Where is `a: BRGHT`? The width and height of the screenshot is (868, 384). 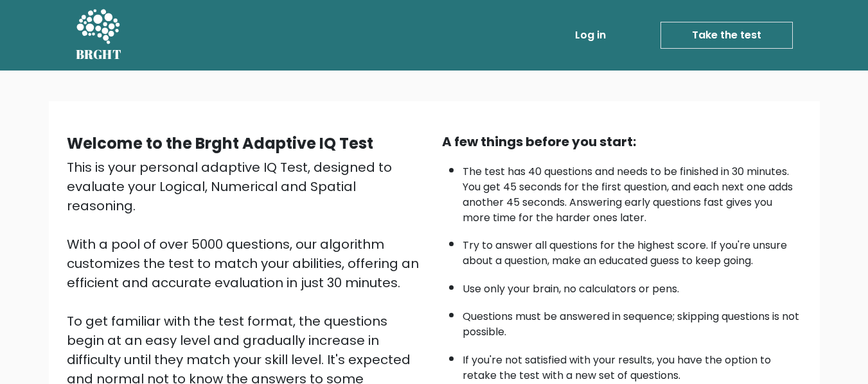
a: BRGHT is located at coordinates (99, 35).